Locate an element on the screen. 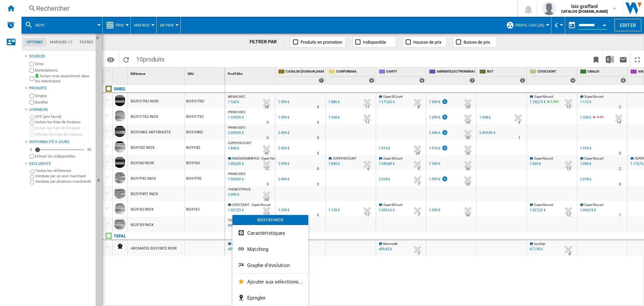  button: Epingler... is located at coordinates (271, 298).